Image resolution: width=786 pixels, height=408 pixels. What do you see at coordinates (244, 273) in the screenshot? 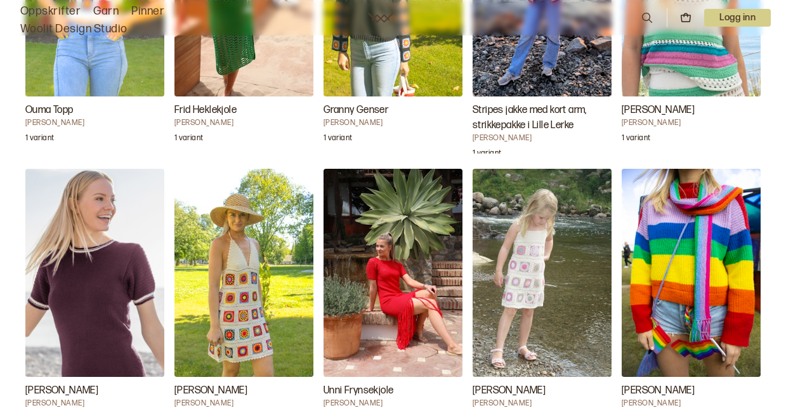
I see `img: Brit Frafjord ØrstavikNonna Kjole` at bounding box center [244, 273].